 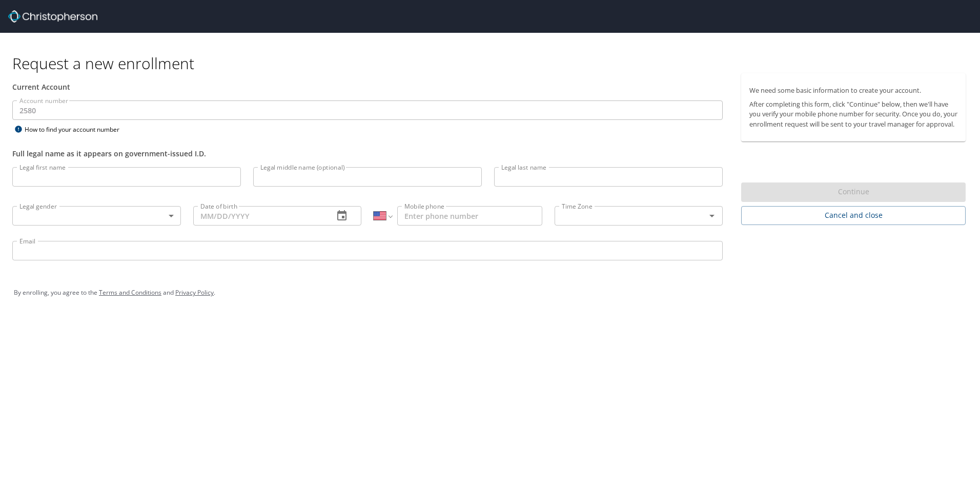 What do you see at coordinates (854, 114) in the screenshot?
I see `p: After completing this form, click "Continue" below, then we'll have you verify your mobile phone ...` at bounding box center [854, 114].